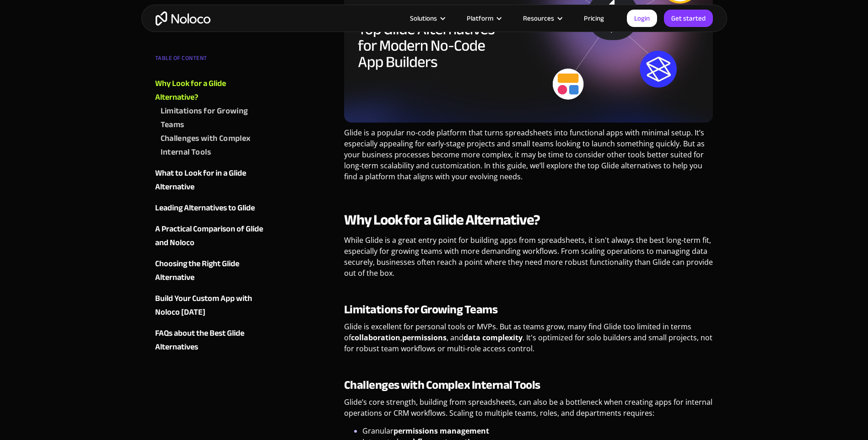 This screenshot has width=868, height=440. I want to click on strong: Limitations for Growing Teams, so click(421, 309).